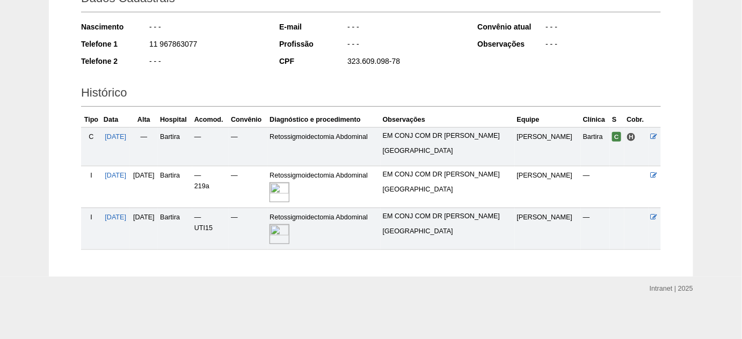  What do you see at coordinates (510, 44) in the screenshot?
I see `div: Observações` at bounding box center [510, 44].